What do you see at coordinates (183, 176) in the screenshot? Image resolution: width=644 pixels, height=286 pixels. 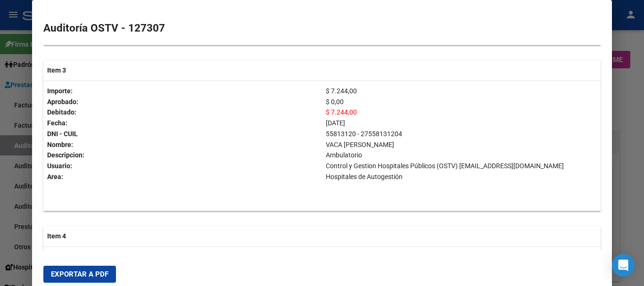 I see `p: Area:` at bounding box center [183, 176].